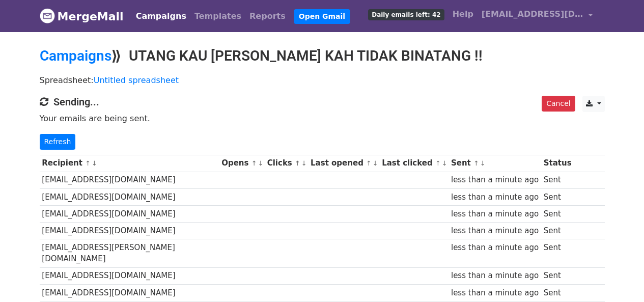 The height and width of the screenshot is (302, 644). Describe the element at coordinates (322, 102) in the screenshot. I see `h4: Sending...` at that location.